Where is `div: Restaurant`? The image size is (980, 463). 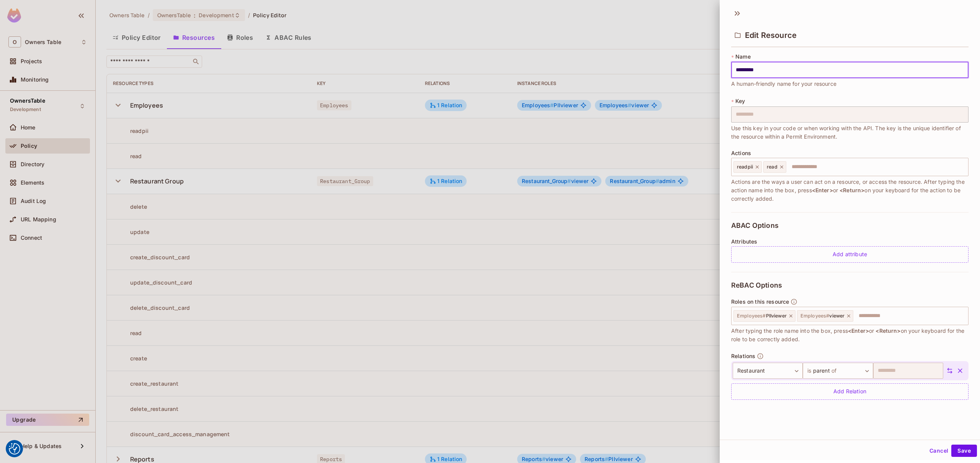
div: Restaurant is located at coordinates (767, 370).